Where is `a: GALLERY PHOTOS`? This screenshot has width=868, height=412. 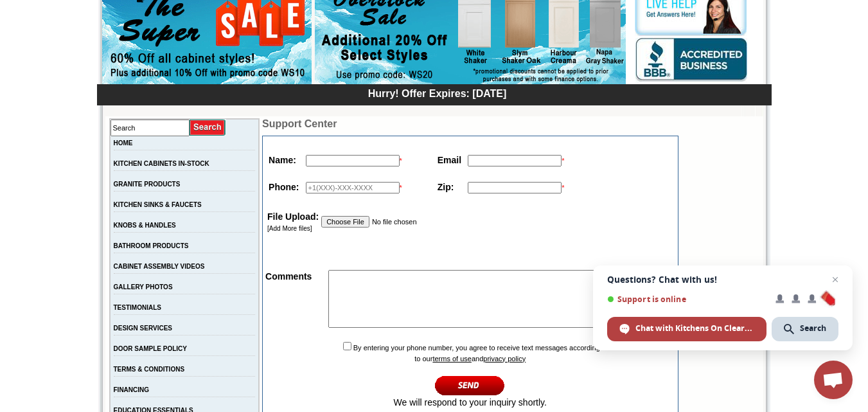 a: GALLERY PHOTOS is located at coordinates (144, 286).